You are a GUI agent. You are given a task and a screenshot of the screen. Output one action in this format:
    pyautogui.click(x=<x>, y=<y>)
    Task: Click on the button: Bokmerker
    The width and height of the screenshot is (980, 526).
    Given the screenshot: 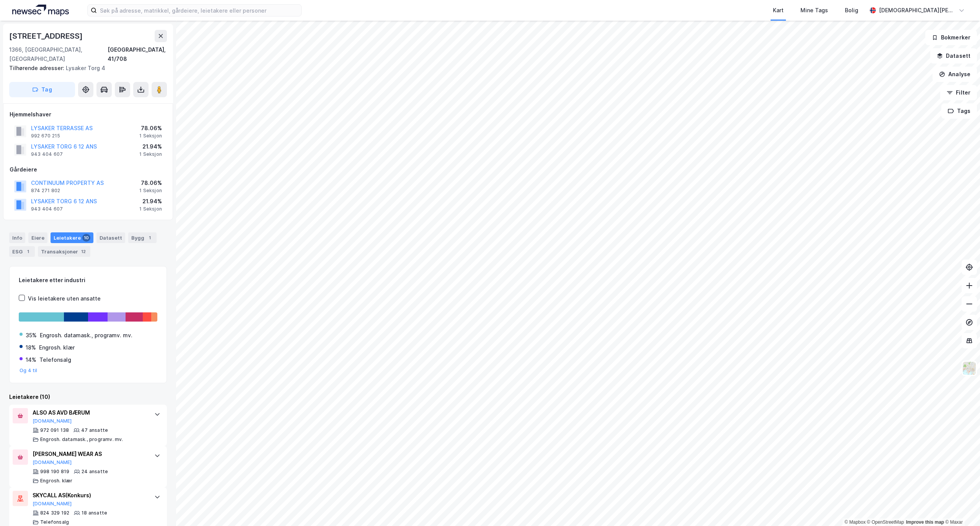 What is the action you would take?
    pyautogui.click(x=951, y=38)
    